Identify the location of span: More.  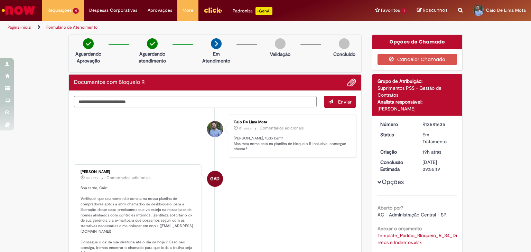
(188, 10).